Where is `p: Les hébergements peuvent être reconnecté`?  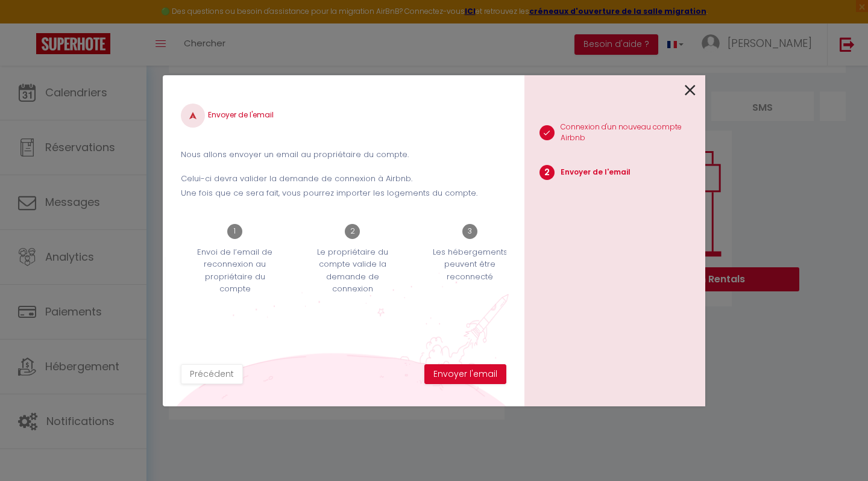 p: Les hébergements peuvent être reconnecté is located at coordinates (470, 264).